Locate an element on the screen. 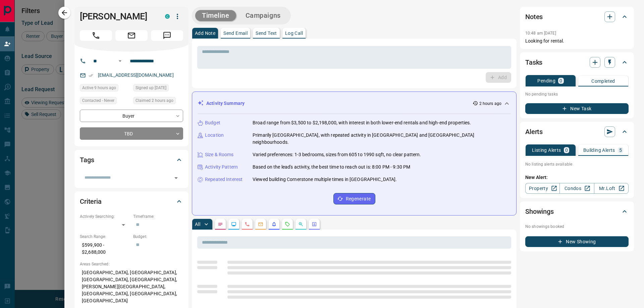 The image size is (644, 308). div: Sat Sep 13 2025 is located at coordinates (158, 102).